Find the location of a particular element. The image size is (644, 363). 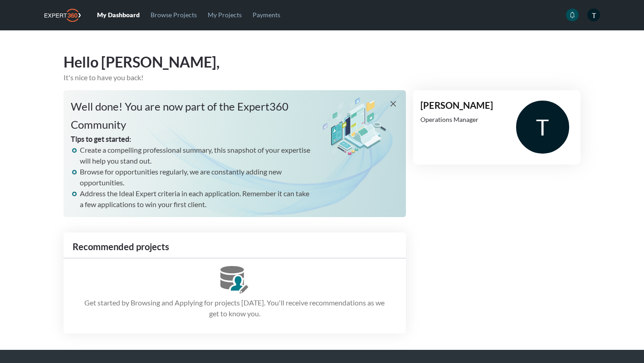

img: Well done! You are now part of the Expert360 Community is located at coordinates (355, 126).